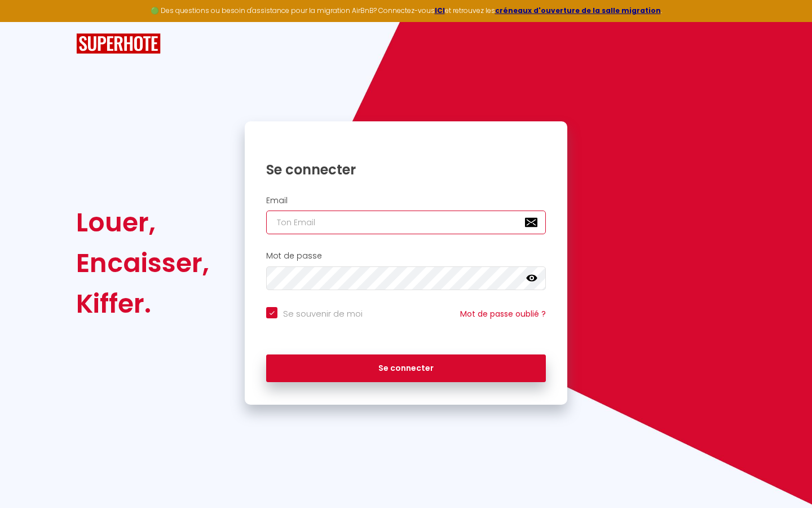 The image size is (812, 508). What do you see at coordinates (440, 10) in the screenshot?
I see `a: ICI` at bounding box center [440, 10].